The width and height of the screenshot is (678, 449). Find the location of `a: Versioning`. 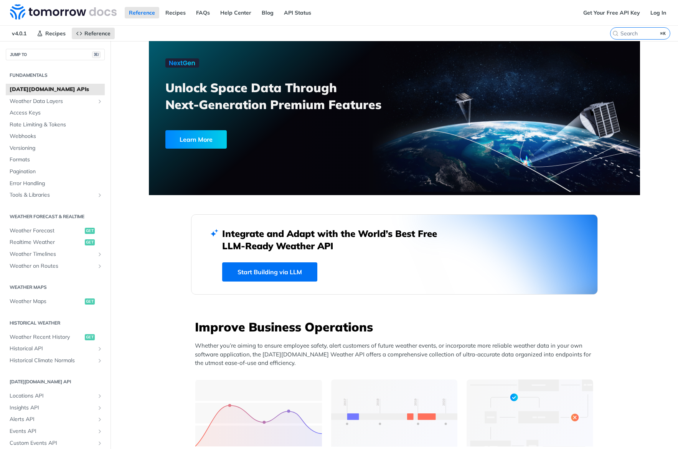

a: Versioning is located at coordinates (55, 148).